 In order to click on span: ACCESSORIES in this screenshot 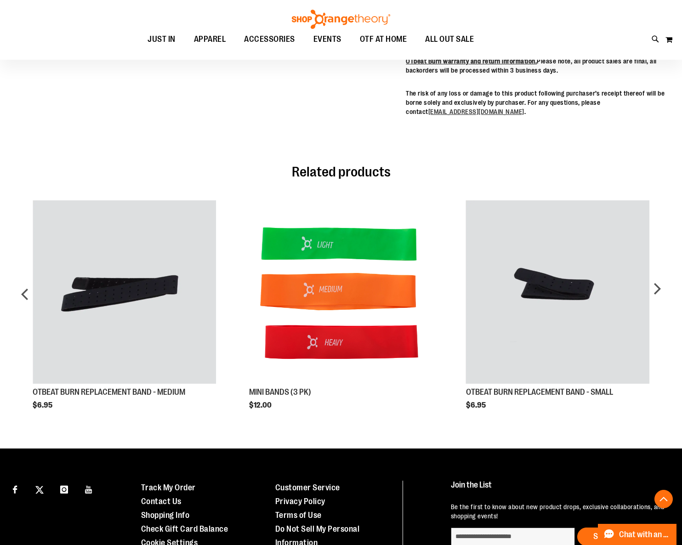, I will do `click(269, 39)`.